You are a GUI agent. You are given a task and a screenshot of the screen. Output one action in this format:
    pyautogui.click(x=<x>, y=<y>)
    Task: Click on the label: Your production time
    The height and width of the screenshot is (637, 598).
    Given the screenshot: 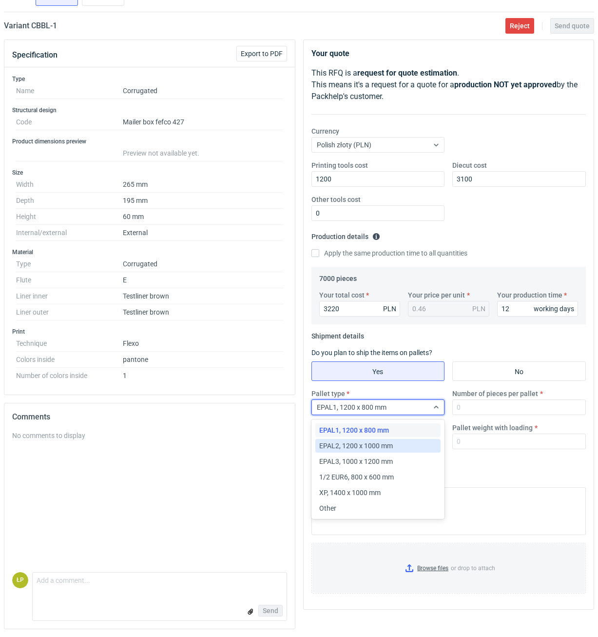 What is the action you would take?
    pyautogui.click(x=530, y=295)
    